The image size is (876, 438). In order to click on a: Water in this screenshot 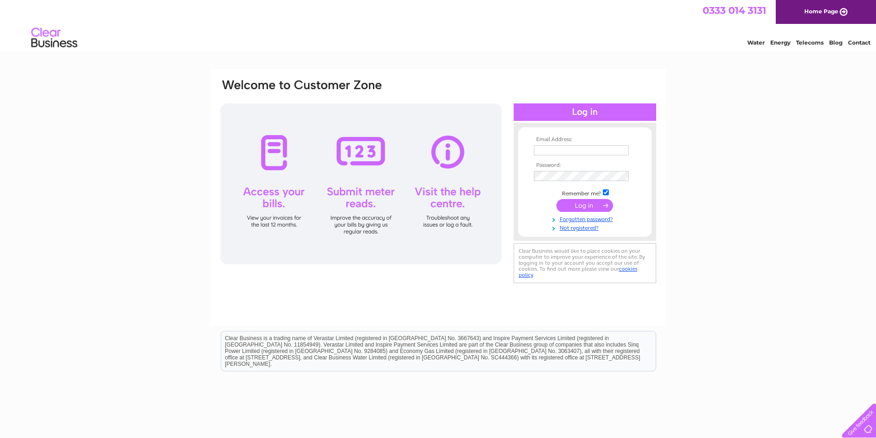, I will do `click(756, 42)`.